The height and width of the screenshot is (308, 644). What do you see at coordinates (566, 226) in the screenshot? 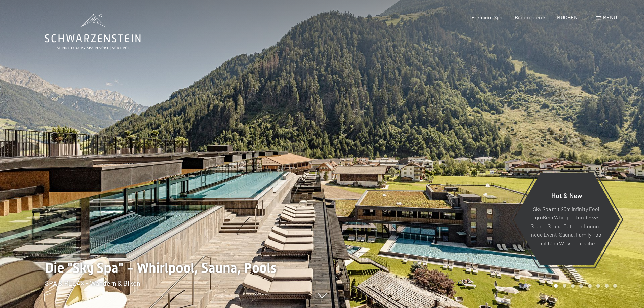
I see `p: Sky Spa mit 23m Infinity Pool, großem Whirlpool und Sky-Sauna, Sauna Outdoor Lounge, neue Event-S...` at bounding box center [566, 226].